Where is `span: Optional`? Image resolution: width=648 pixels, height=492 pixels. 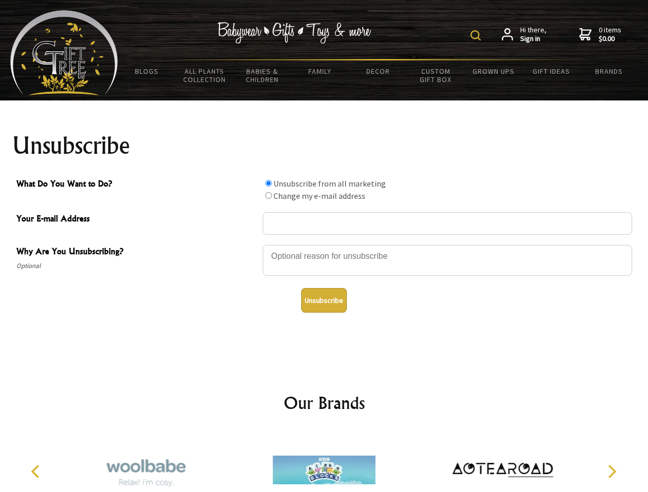 span: Optional is located at coordinates (137, 266).